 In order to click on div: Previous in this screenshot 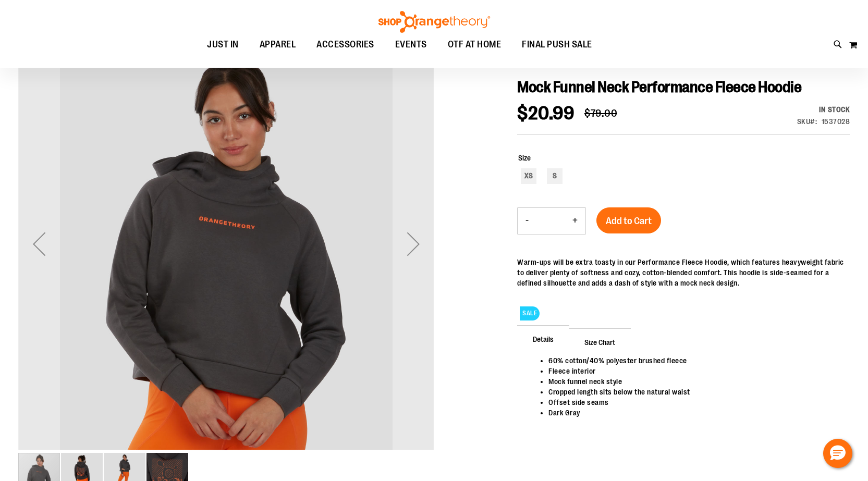, I will do `click(39, 244)`.